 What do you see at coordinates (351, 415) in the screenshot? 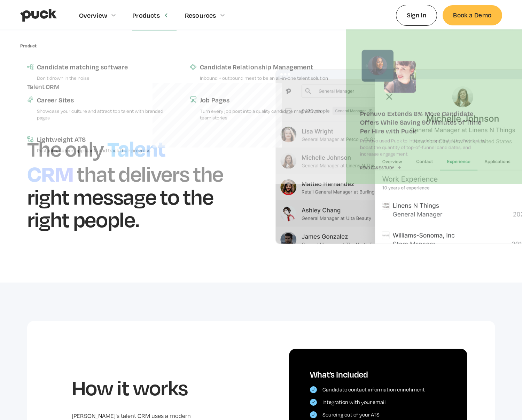
I see `div: Sourcing out of your ATS` at bounding box center [351, 415].